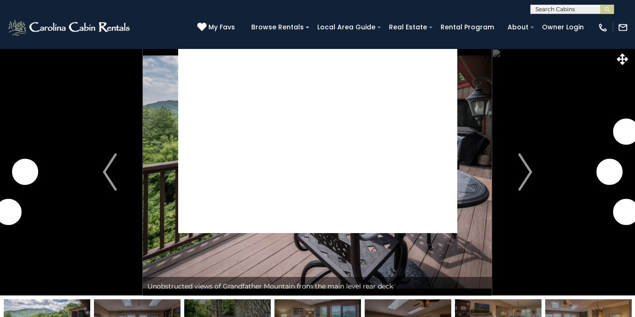  What do you see at coordinates (467, 27) in the screenshot?
I see `a: Rental Program` at bounding box center [467, 27].